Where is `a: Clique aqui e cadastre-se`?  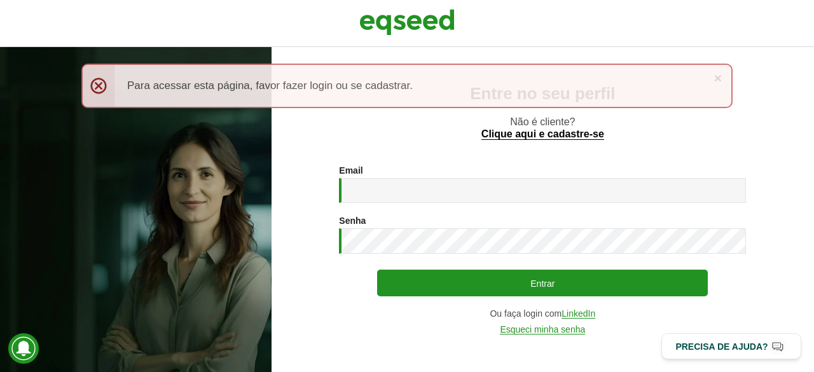
a: Clique aqui e cadastre-se is located at coordinates (543, 134).